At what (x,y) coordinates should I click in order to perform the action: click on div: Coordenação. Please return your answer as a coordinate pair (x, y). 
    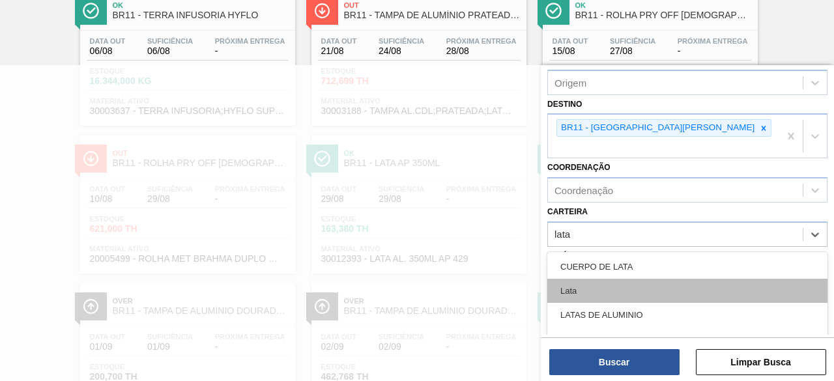
    Looking at the image, I should click on (584, 190).